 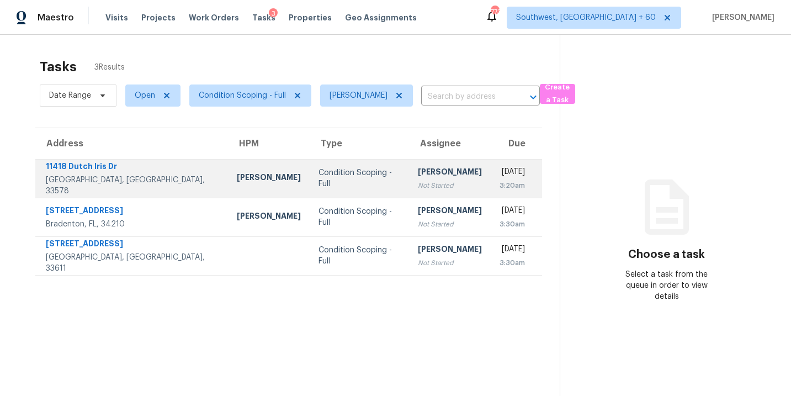 I want to click on span: Projects, so click(x=158, y=18).